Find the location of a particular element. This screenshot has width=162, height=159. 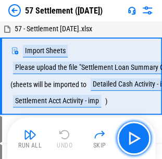

div: Run All is located at coordinates (30, 145).